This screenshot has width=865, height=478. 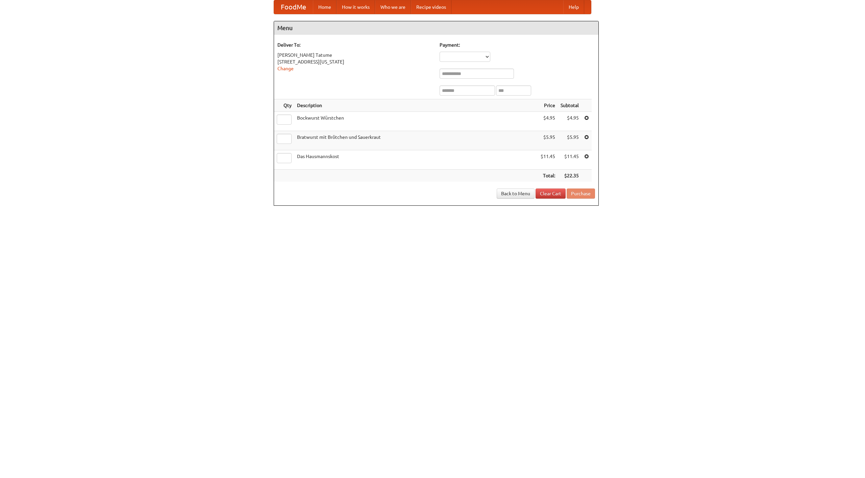 What do you see at coordinates (325, 7) in the screenshot?
I see `a: Home` at bounding box center [325, 7].